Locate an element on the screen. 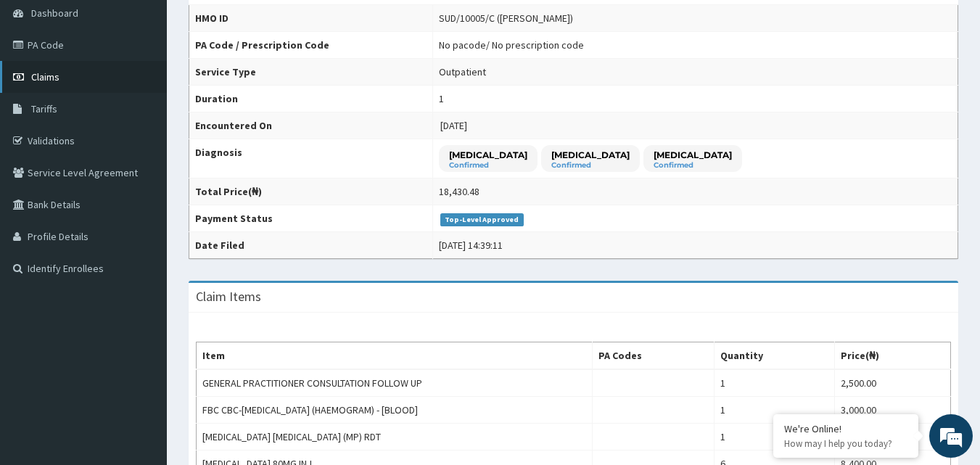  td: 2,500.00 is located at coordinates (893, 383).